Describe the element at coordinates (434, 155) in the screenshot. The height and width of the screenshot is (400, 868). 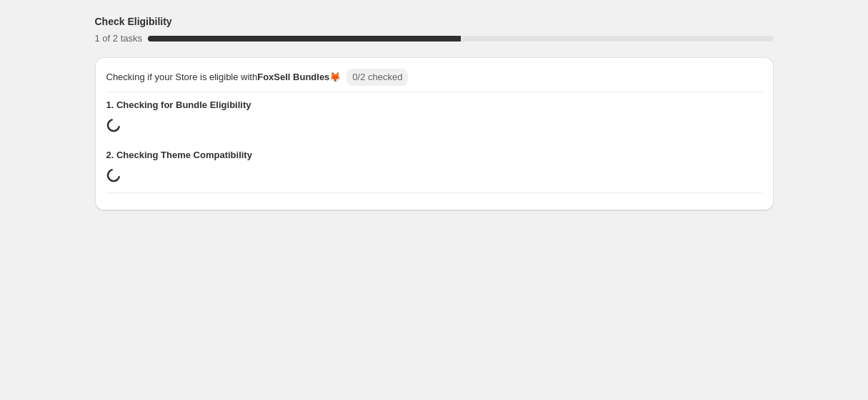
I see `span: 2. Checking Theme Compatibility` at that location.